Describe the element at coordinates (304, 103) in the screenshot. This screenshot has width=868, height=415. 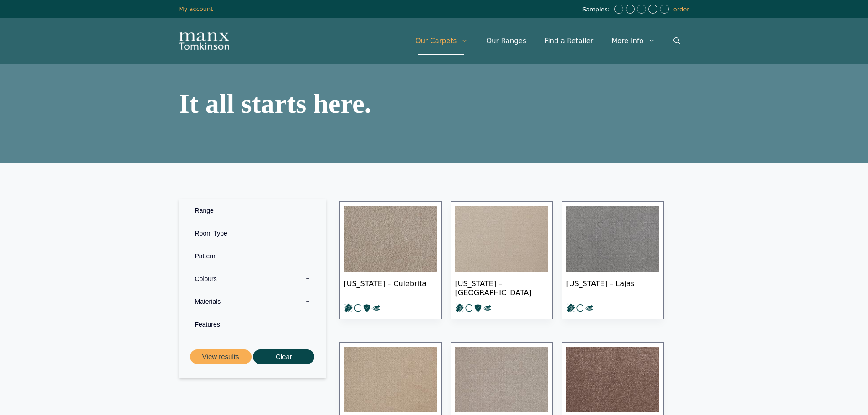
I see `h1: It all starts here.` at that location.